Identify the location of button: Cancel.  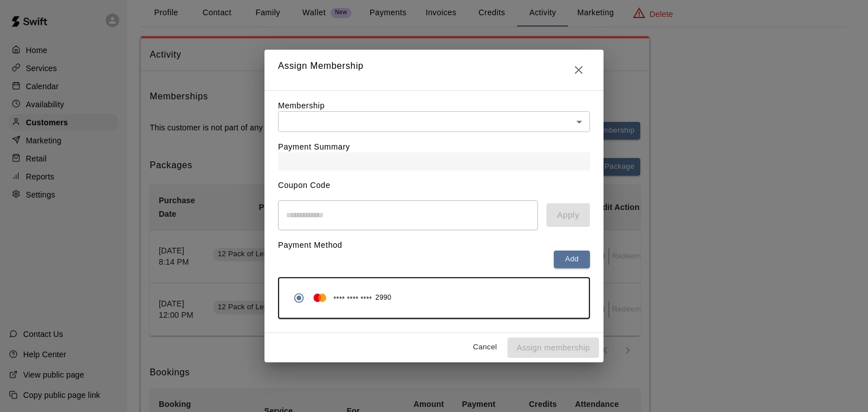
(485, 347).